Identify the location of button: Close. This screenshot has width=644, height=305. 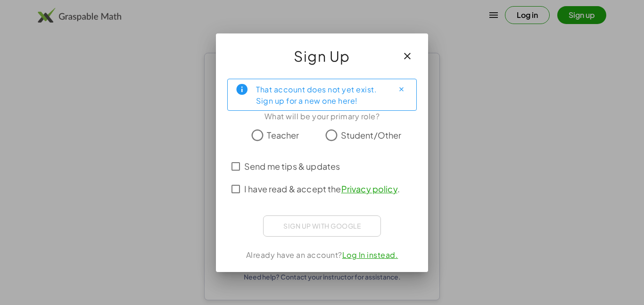
(401, 90).